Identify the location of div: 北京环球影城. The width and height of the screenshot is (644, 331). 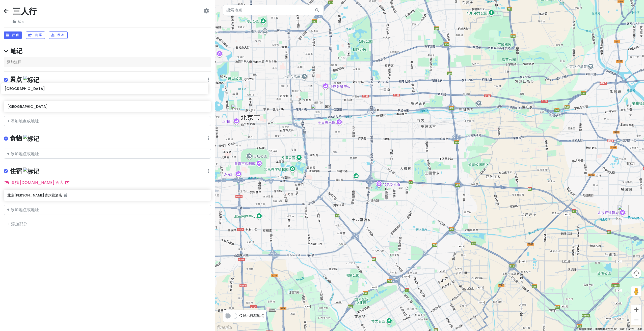
(623, 210).